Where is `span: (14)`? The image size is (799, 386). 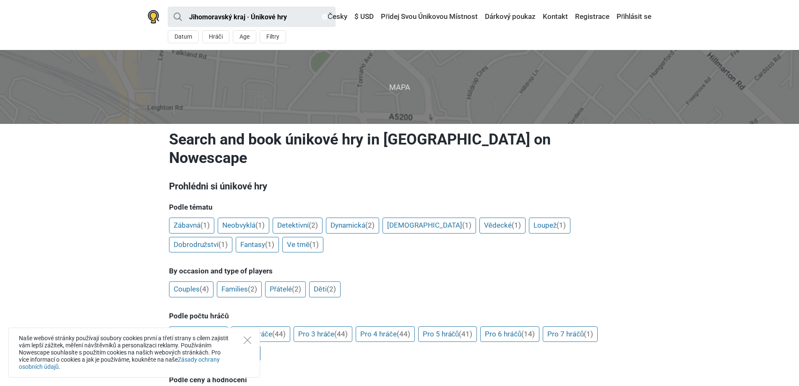 span: (14) is located at coordinates (528, 334).